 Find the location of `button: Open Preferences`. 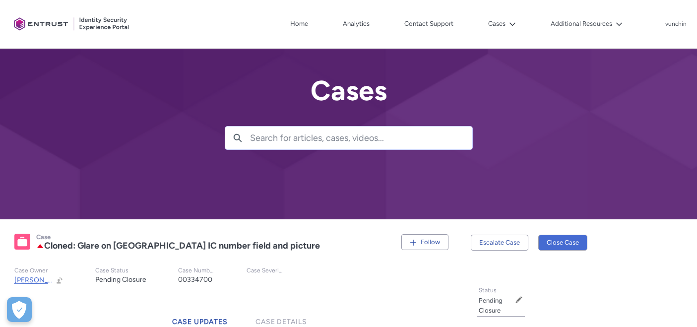

button: Open Preferences is located at coordinates (19, 310).